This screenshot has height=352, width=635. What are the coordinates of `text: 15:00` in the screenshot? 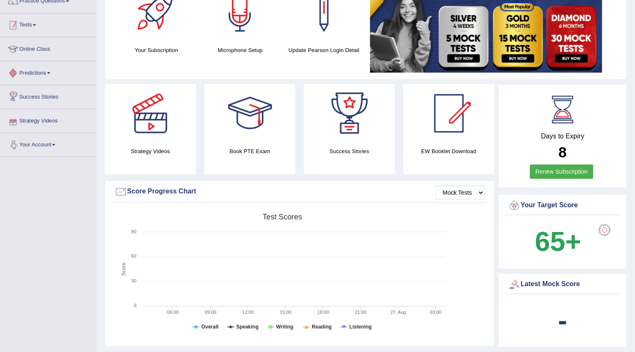 It's located at (286, 312).